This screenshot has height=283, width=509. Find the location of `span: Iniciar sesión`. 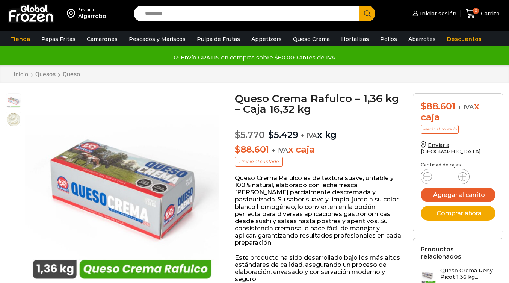

span: Iniciar sesión is located at coordinates (437, 14).